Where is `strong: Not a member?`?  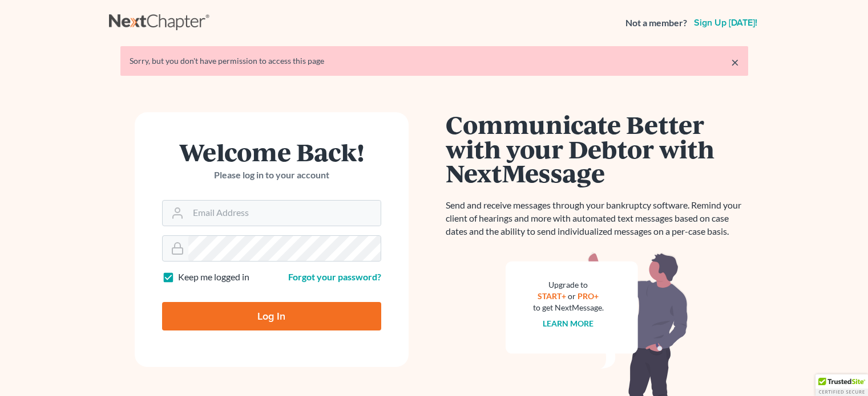 strong: Not a member? is located at coordinates (656, 23).